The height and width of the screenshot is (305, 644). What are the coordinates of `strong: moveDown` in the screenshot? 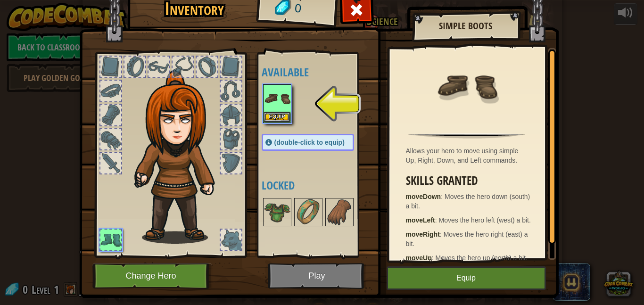 It's located at (423, 196).